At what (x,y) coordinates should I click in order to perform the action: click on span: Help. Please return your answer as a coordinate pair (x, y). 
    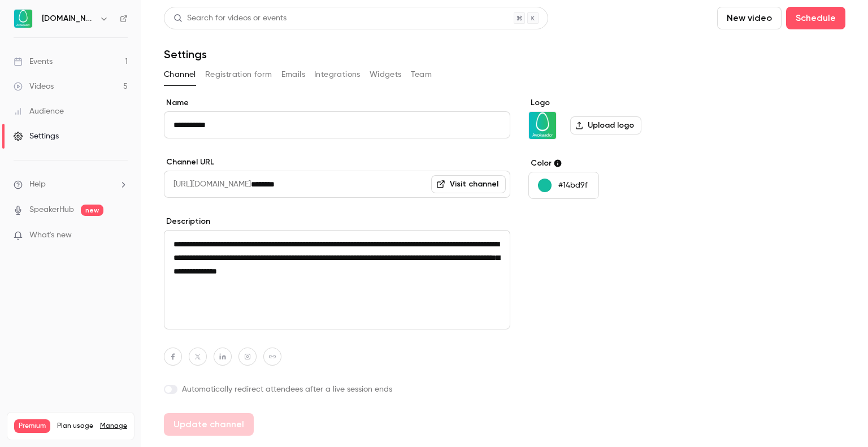
    Looking at the image, I should click on (37, 184).